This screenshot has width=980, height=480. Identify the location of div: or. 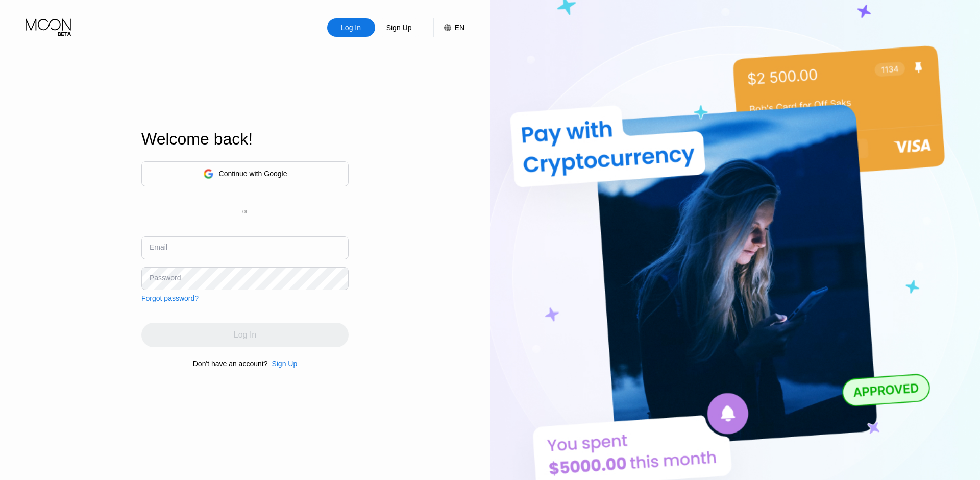
(245, 212).